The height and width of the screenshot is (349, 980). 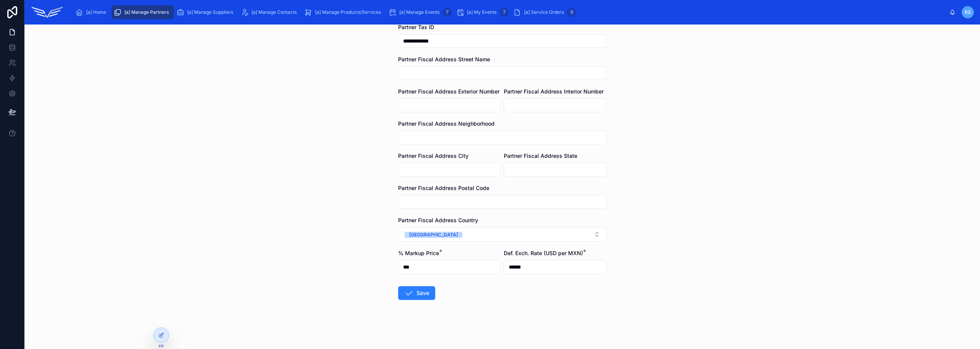 I want to click on span: [a] Manage Suppliers, so click(x=210, y=12).